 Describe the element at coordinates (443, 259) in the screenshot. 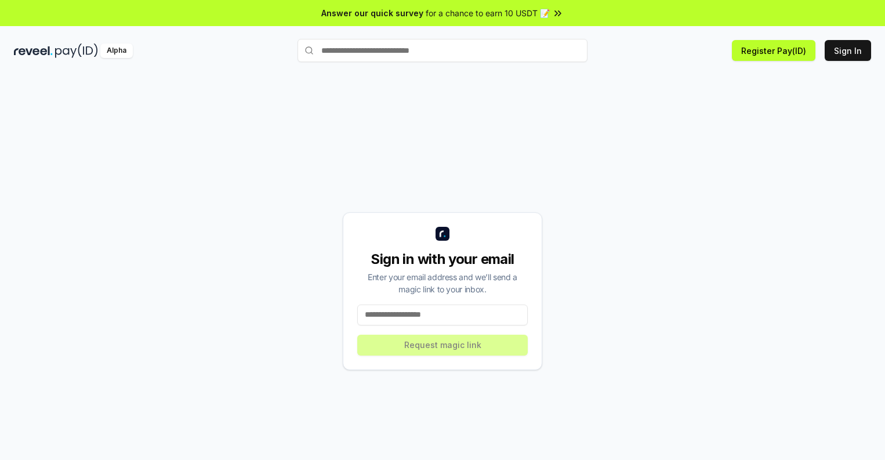

I see `div: Sign in with your email` at that location.